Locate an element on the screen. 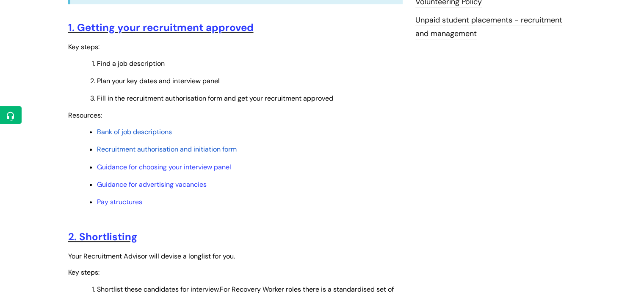  a: Guidance for advertising vacancies is located at coordinates (151, 184).